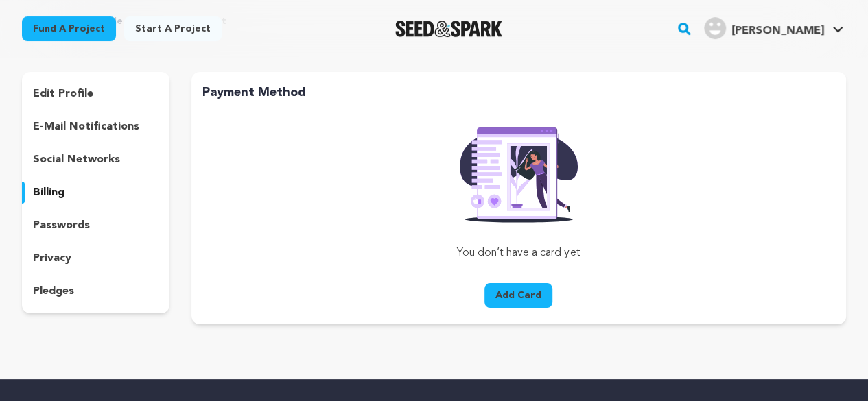 Image resolution: width=868 pixels, height=401 pixels. What do you see at coordinates (518, 296) in the screenshot?
I see `button: Add Card` at bounding box center [518, 296].